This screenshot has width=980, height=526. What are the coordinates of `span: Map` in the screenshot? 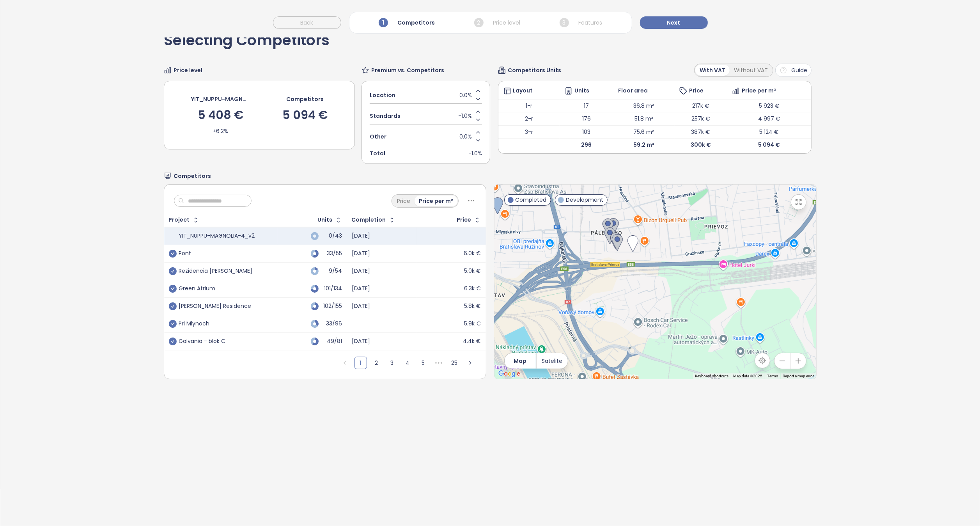 It's located at (520, 361).